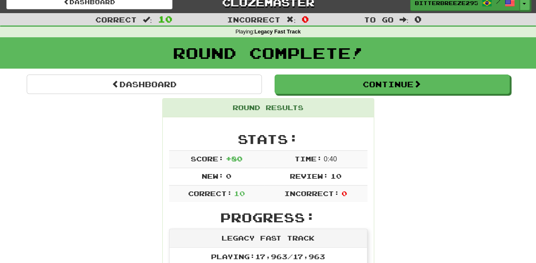  Describe the element at coordinates (307, 158) in the screenshot. I see `span: Time:` at that location.